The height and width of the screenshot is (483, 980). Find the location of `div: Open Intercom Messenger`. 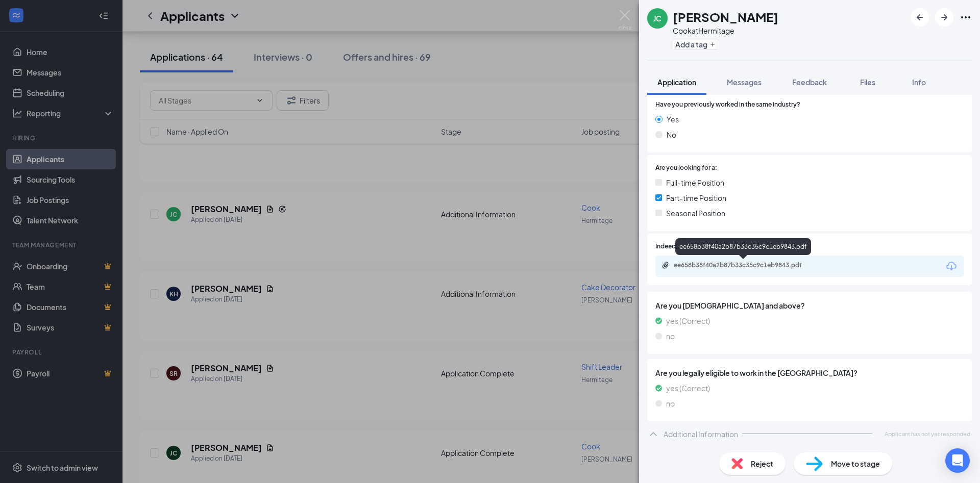

div: Open Intercom Messenger is located at coordinates (957, 461).